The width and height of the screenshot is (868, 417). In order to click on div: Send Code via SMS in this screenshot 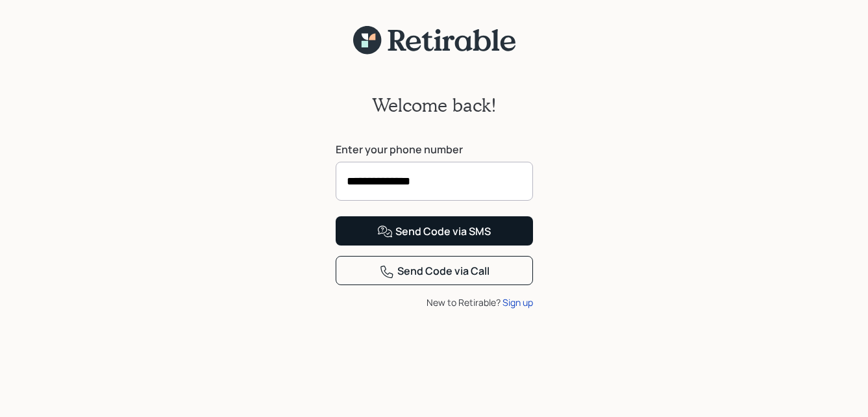, I will do `click(434, 232)`.